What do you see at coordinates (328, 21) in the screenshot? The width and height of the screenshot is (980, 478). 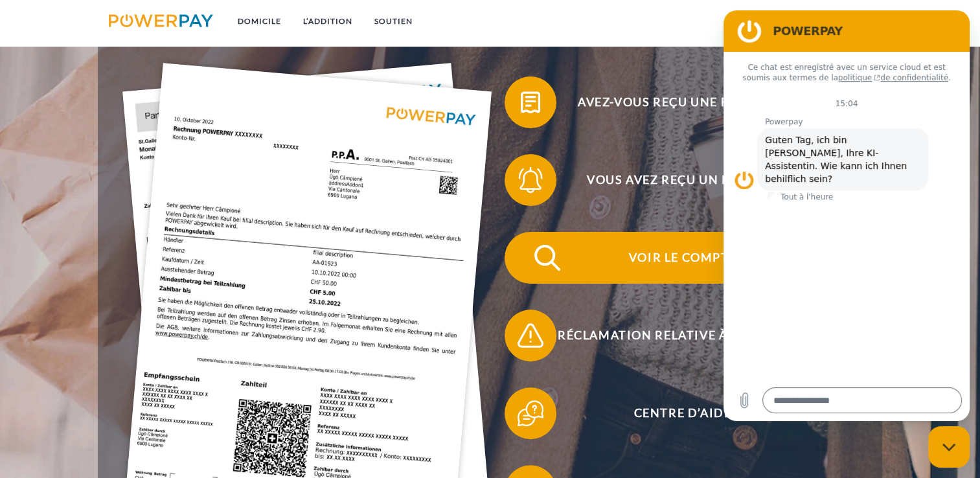 I see `a: L’ADDITION` at bounding box center [328, 21].